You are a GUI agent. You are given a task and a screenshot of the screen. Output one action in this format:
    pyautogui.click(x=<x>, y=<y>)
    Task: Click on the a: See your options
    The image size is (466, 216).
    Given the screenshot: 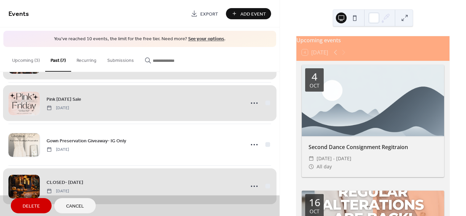 What is the action you would take?
    pyautogui.click(x=206, y=39)
    